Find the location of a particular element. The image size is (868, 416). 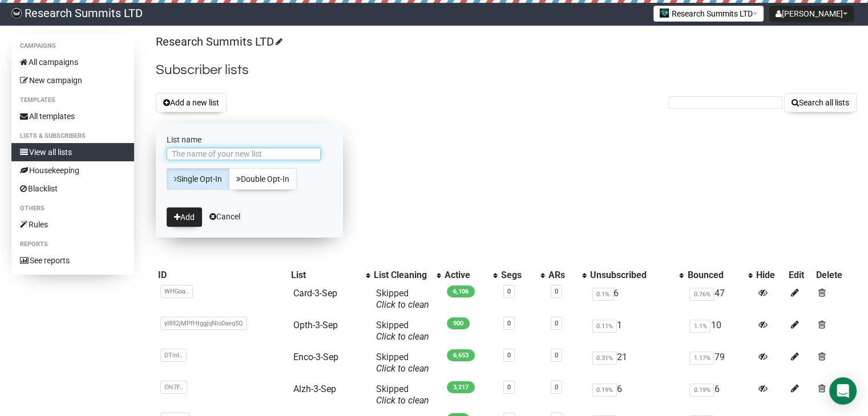

a: See reports is located at coordinates (72, 261).